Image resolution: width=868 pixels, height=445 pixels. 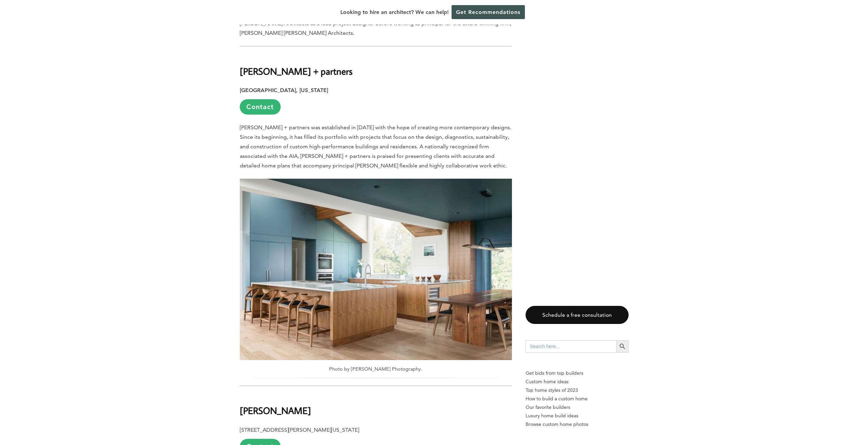 I want to click on p: Top home styles of 2023, so click(x=577, y=390).